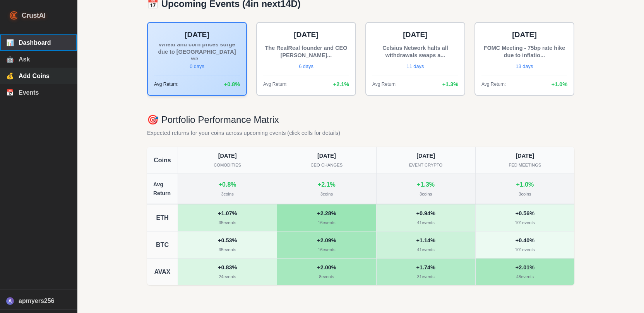 This screenshot has height=313, width=644. What do you see at coordinates (306, 67) in the screenshot?
I see `div: 6 days` at bounding box center [306, 67].